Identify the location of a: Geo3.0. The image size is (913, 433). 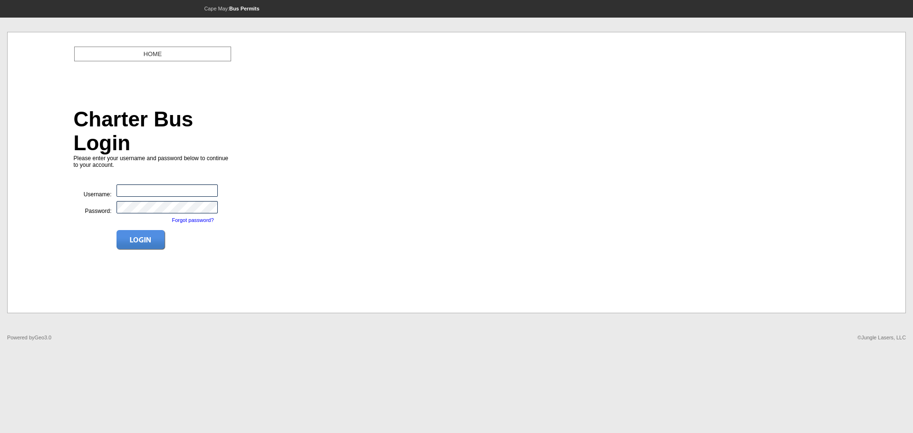
(43, 338).